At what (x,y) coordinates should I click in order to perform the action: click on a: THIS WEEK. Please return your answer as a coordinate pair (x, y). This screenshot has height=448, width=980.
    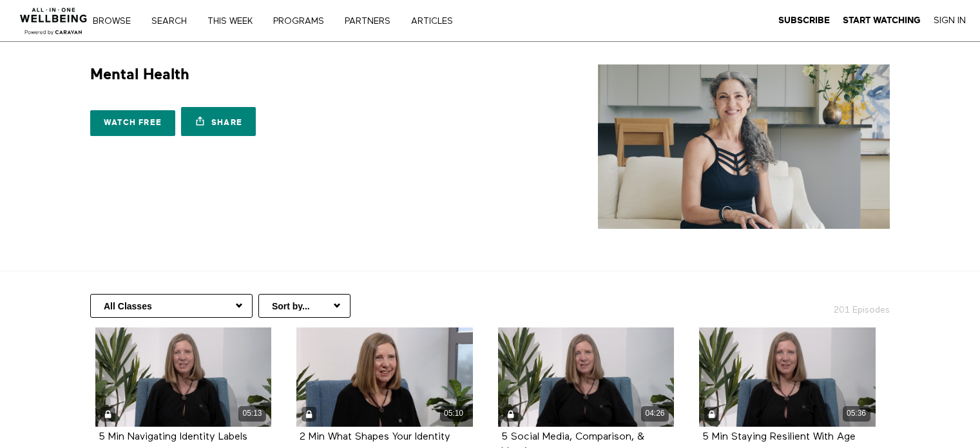
    Looking at the image, I should click on (235, 21).